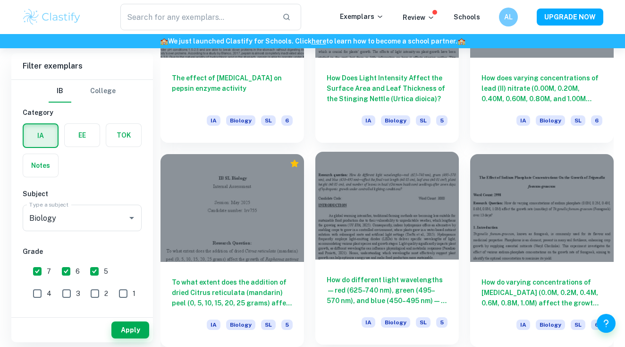  I want to click on button: TOK, so click(124, 135).